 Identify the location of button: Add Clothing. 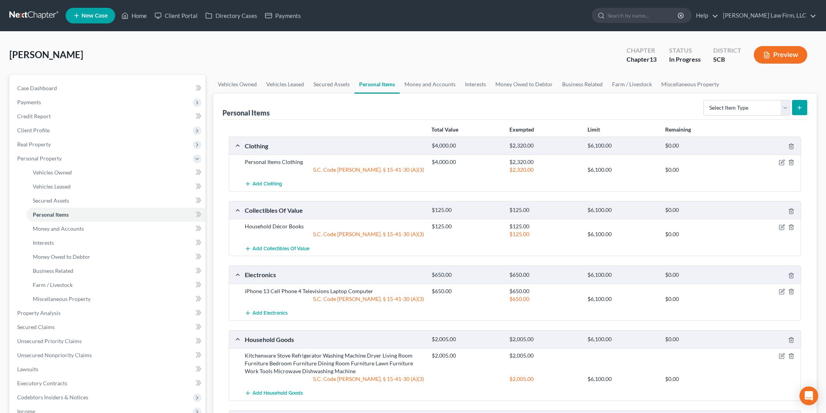
(263, 184).